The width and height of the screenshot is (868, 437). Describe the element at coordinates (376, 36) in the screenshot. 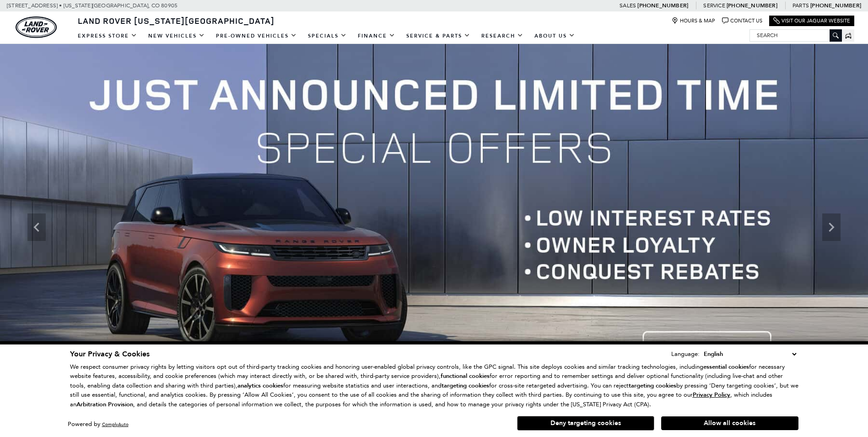

I see `a: Finance` at that location.